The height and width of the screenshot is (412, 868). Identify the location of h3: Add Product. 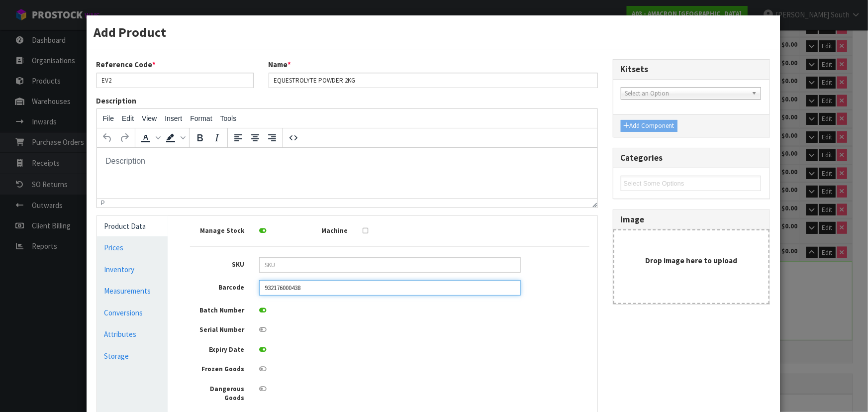
(433, 32).